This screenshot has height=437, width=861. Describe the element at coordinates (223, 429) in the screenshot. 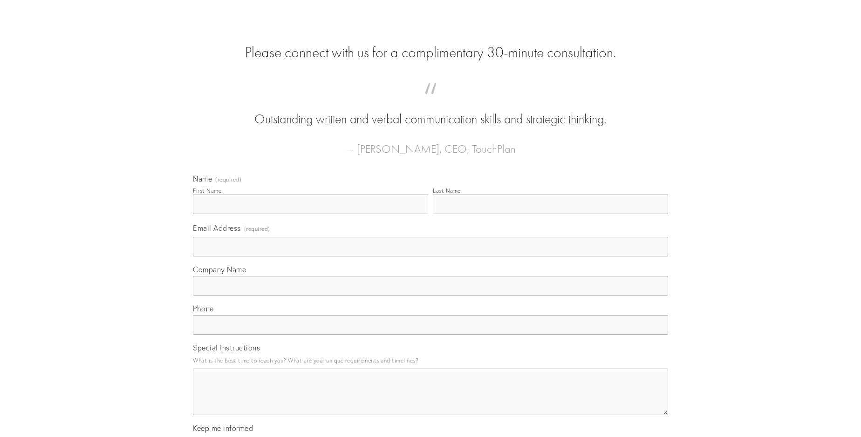

I see `span: Keep me informed` at that location.